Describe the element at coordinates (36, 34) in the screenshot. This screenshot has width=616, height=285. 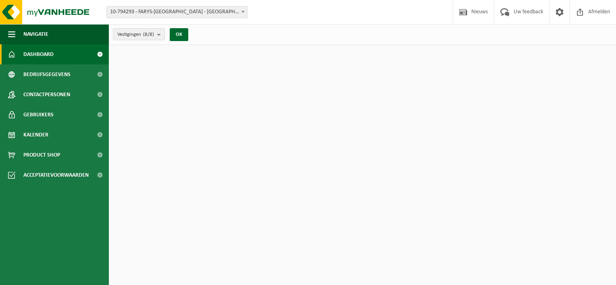
I see `span: Navigatie` at that location.